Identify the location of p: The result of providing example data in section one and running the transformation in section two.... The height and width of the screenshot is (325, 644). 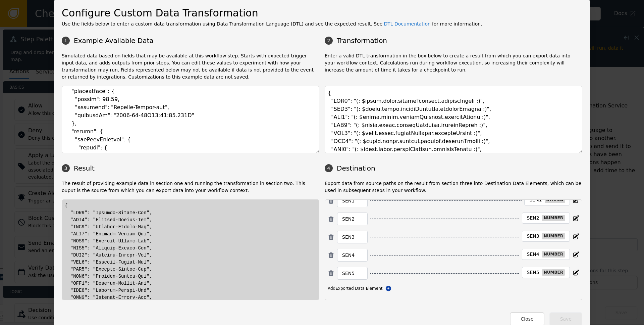
(191, 187).